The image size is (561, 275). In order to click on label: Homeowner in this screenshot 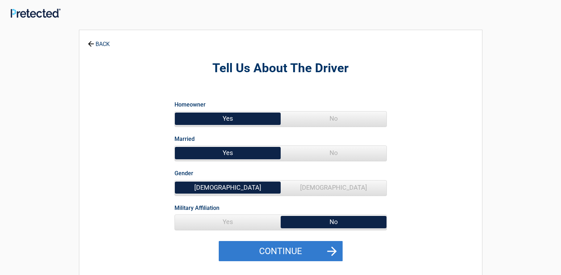, I will do `click(190, 104)`.